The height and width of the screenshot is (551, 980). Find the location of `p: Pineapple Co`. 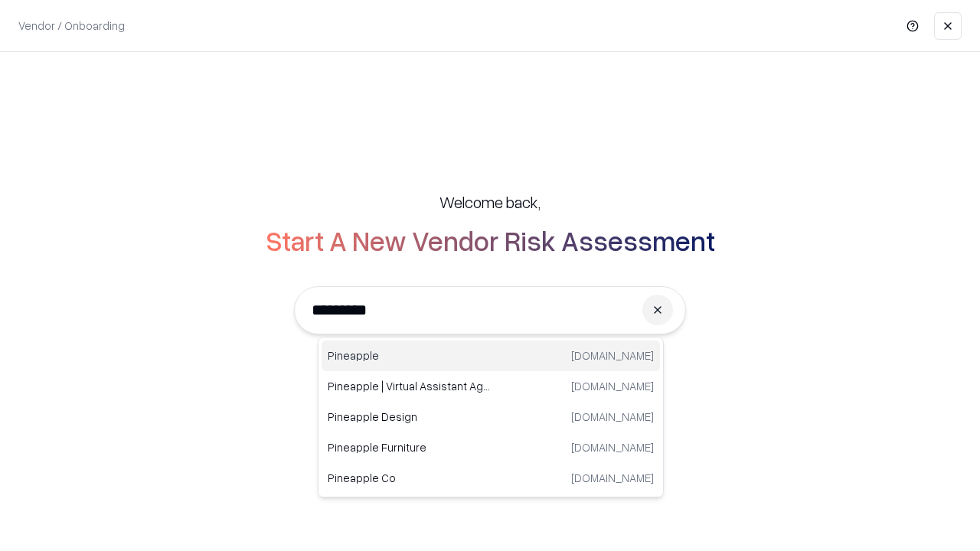

p: Pineapple Co is located at coordinates (409, 478).